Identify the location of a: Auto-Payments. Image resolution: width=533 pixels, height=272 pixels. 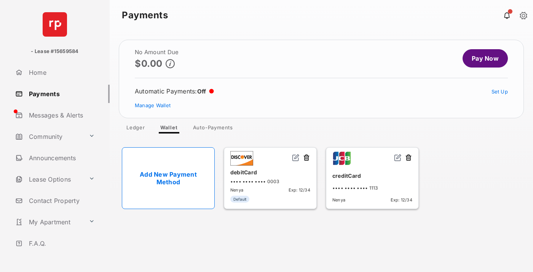
(213, 129).